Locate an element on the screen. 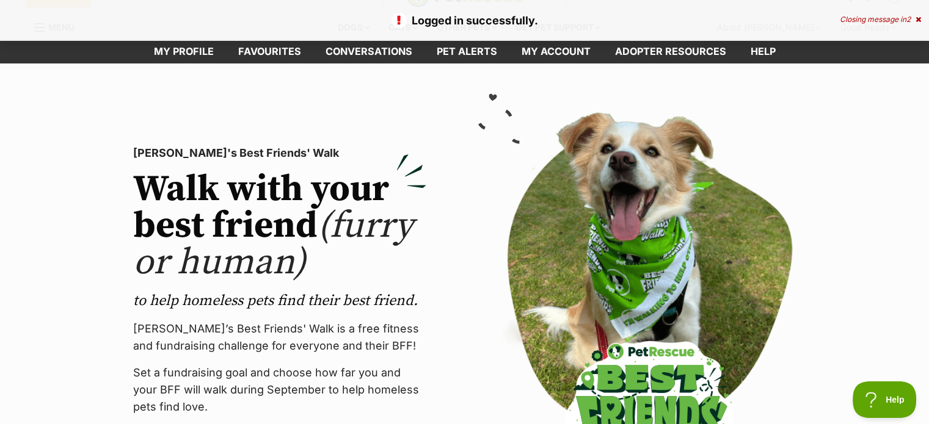 This screenshot has height=424, width=929. a: My profile is located at coordinates (184, 51).